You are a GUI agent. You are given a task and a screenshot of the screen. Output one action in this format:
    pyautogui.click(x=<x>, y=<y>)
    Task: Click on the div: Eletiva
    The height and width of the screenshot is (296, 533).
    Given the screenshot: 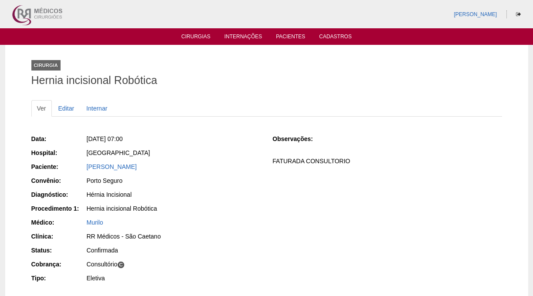 What is the action you would take?
    pyautogui.click(x=173, y=279)
    